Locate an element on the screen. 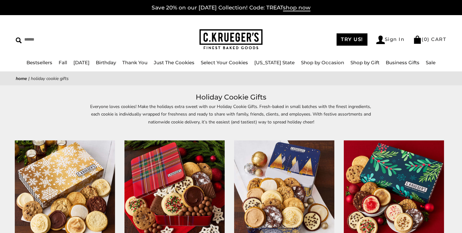  a: Fall is located at coordinates (63, 62).